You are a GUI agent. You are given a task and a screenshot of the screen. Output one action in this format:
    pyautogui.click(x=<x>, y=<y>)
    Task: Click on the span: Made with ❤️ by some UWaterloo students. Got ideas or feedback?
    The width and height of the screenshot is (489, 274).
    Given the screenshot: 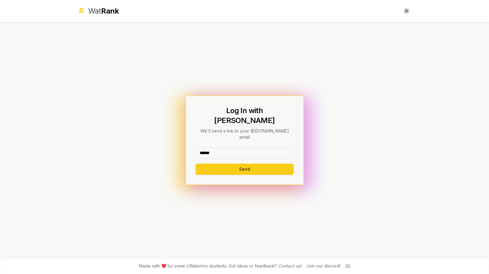 What is the action you would take?
    pyautogui.click(x=220, y=266)
    